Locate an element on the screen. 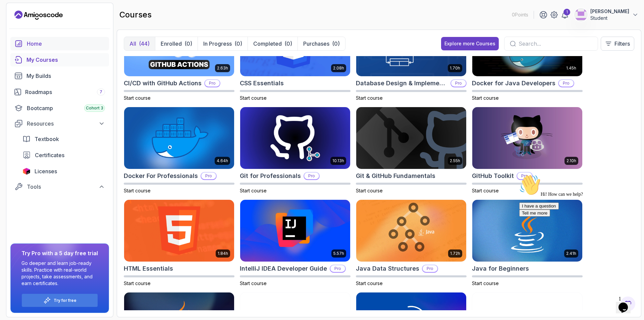  p: 10.13h is located at coordinates (338, 161).